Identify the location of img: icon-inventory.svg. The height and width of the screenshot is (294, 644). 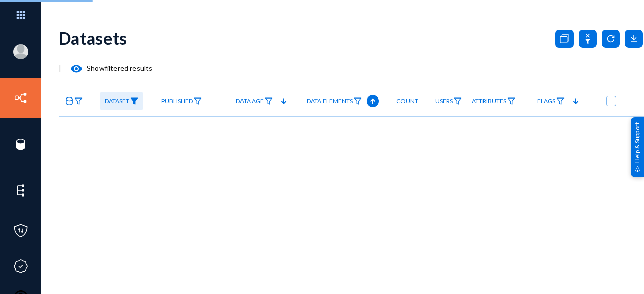
(20, 98).